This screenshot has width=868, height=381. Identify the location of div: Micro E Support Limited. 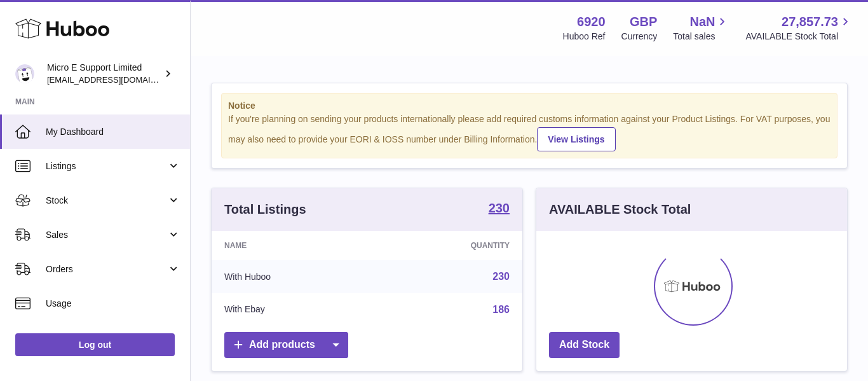
(104, 74).